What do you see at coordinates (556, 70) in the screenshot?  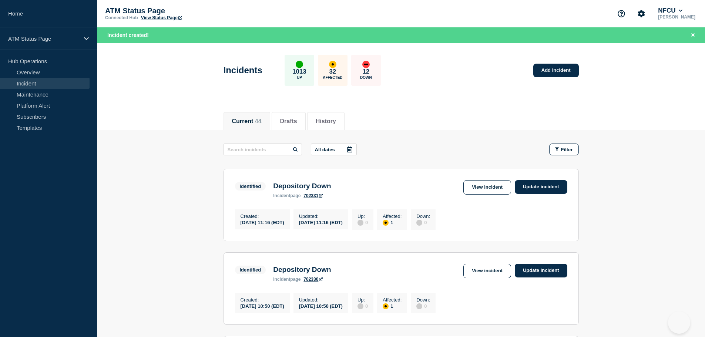 I see `a: Add incident` at bounding box center [556, 70].